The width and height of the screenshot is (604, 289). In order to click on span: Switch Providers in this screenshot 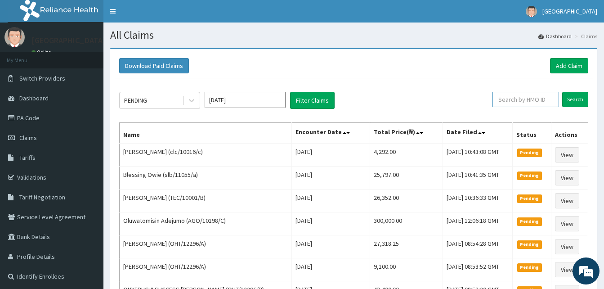, I will do `click(42, 78)`.